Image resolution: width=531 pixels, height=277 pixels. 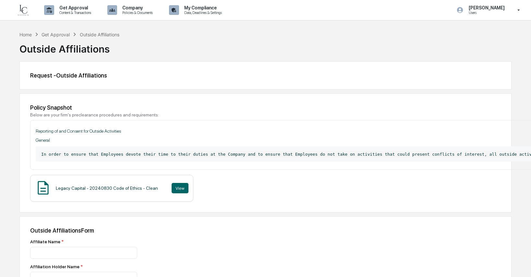 I want to click on div: Get Approval, so click(x=55, y=34).